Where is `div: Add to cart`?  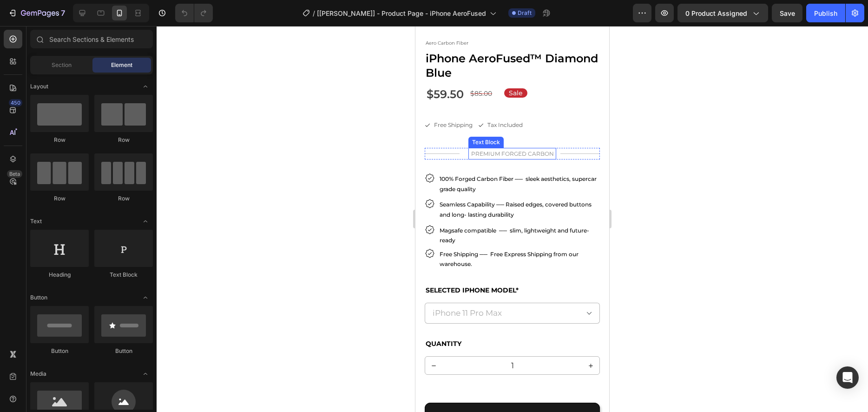 div: Add to cart is located at coordinates (96, 391).